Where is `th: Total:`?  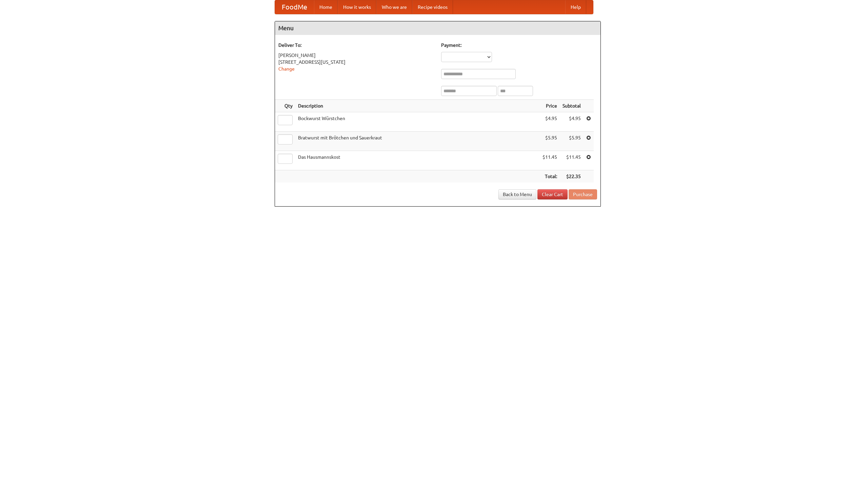 th: Total: is located at coordinates (550, 177).